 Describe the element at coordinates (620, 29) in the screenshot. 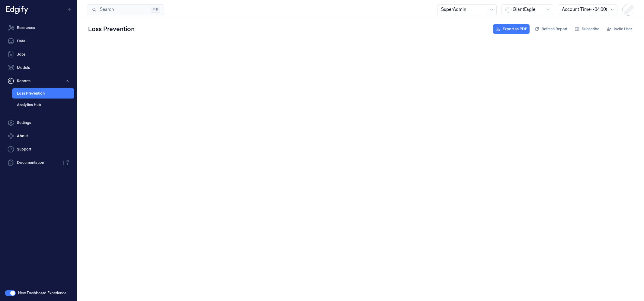

I see `button: Invite User` at that location.